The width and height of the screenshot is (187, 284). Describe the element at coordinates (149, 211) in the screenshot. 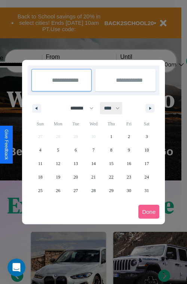

I see `button: Done` at that location.